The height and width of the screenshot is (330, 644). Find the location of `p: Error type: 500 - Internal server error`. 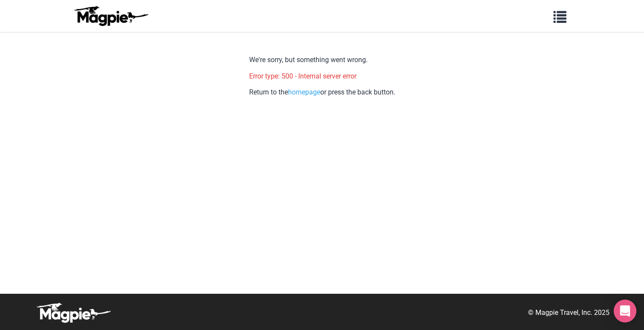

p: Error type: 500 - Internal server error is located at coordinates (322, 76).